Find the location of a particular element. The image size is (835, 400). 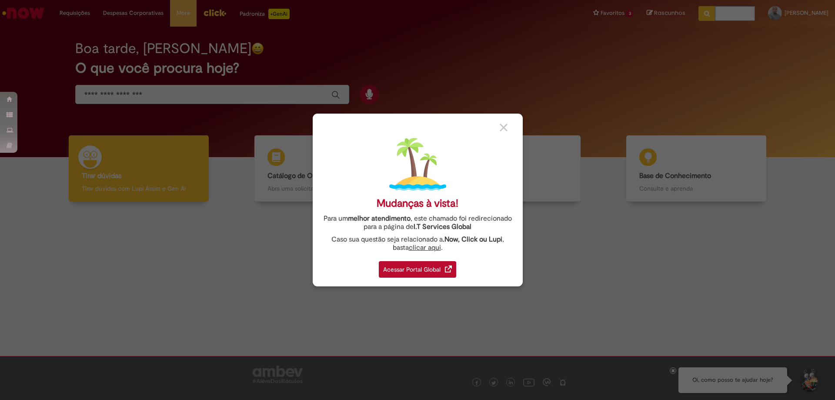

strong: .Now, Click ou Lupi is located at coordinates (472, 239).